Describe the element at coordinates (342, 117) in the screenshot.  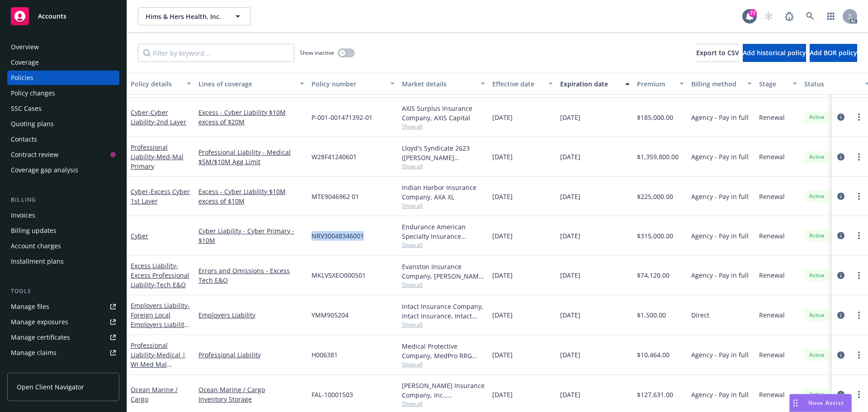
I see `span: P-001-001471392-01` at that location.